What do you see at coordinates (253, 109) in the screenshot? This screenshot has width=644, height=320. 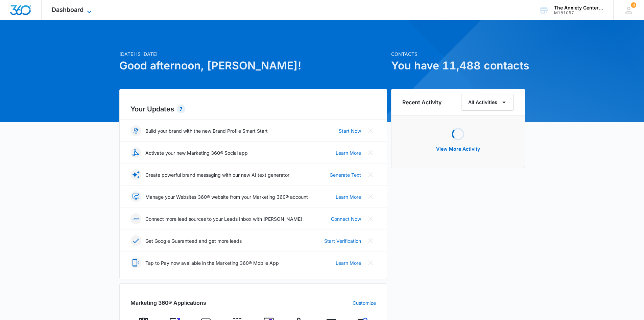 I see `h2: Your Updates` at bounding box center [253, 109].